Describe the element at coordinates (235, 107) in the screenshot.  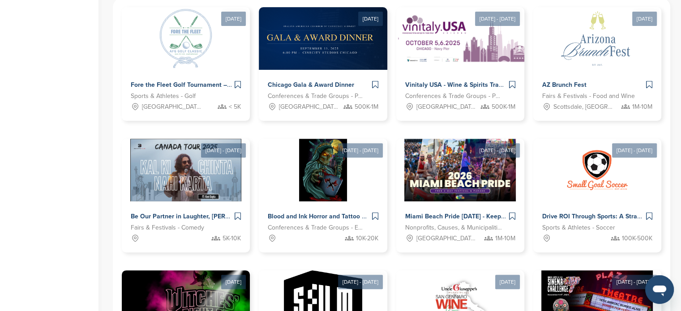
I see `span: < 5K` at that location.